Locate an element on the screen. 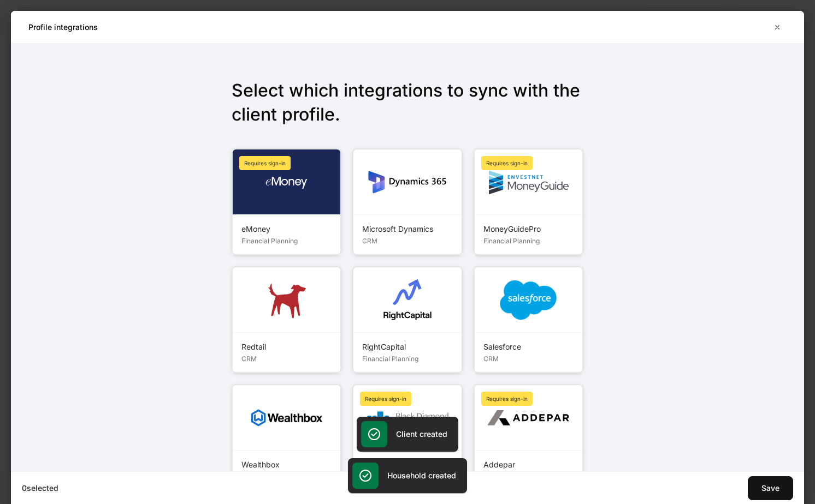 The height and width of the screenshot is (504, 815). input: Addepar logoAddeparBilling & ReportingRequires sign-in is located at coordinates (528, 438).